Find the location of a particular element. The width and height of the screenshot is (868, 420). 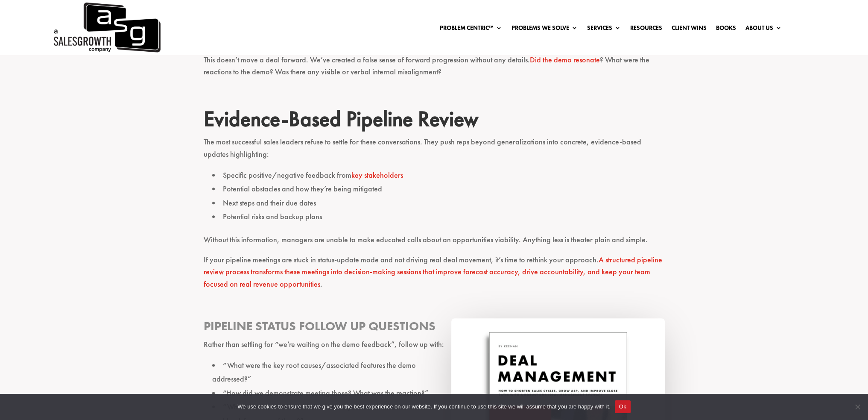

a: Did the demo resonate is located at coordinates (565, 59).